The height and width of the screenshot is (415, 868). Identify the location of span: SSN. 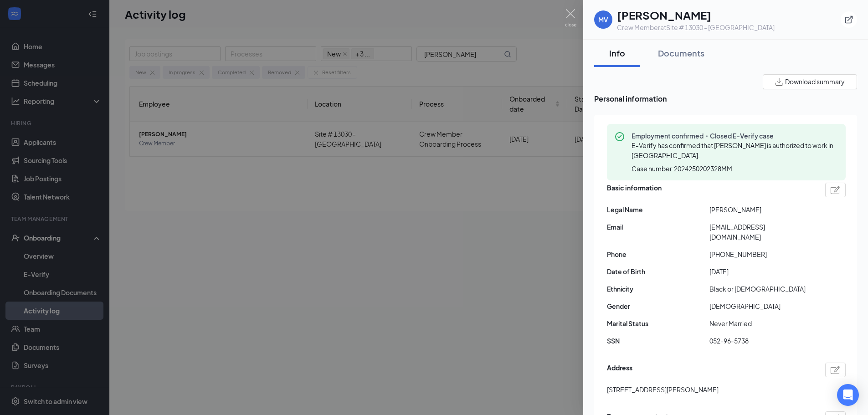
(658, 341).